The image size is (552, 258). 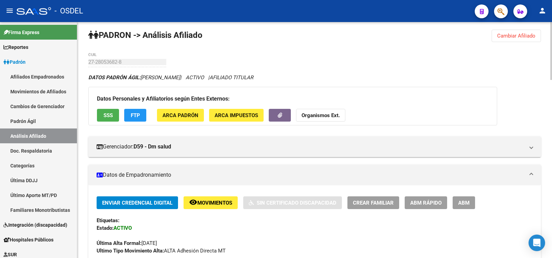 I want to click on button: Sin Certificado Discapacidad, so click(x=293, y=203).